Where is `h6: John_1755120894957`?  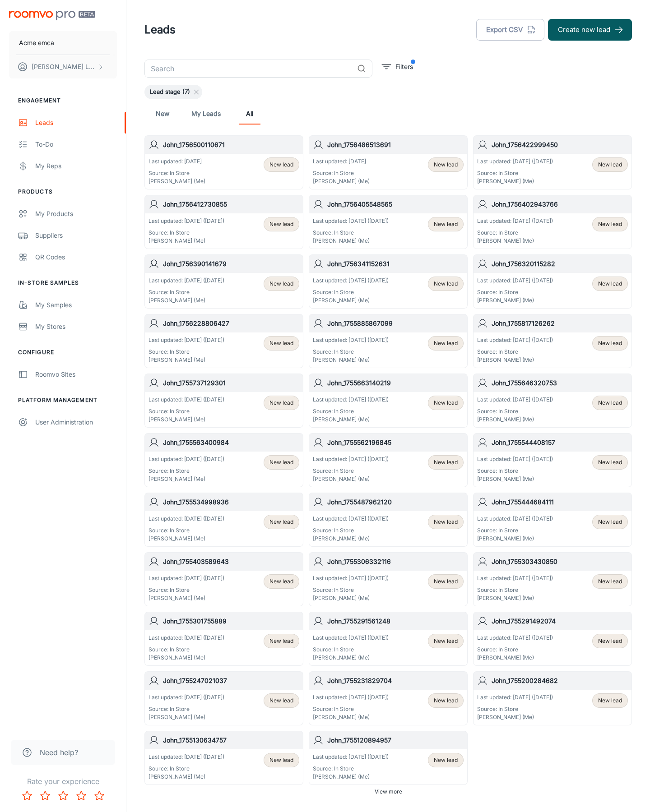 h6: John_1755120894957 is located at coordinates (395, 740).